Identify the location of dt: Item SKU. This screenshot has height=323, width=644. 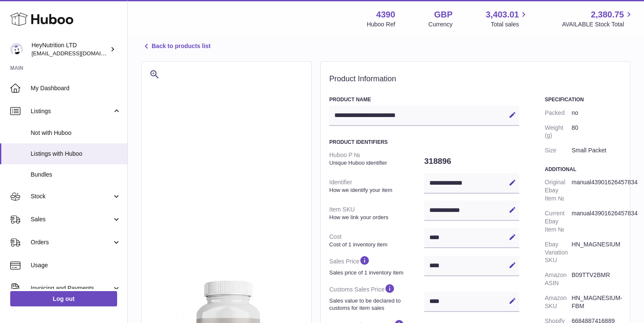
(377, 213).